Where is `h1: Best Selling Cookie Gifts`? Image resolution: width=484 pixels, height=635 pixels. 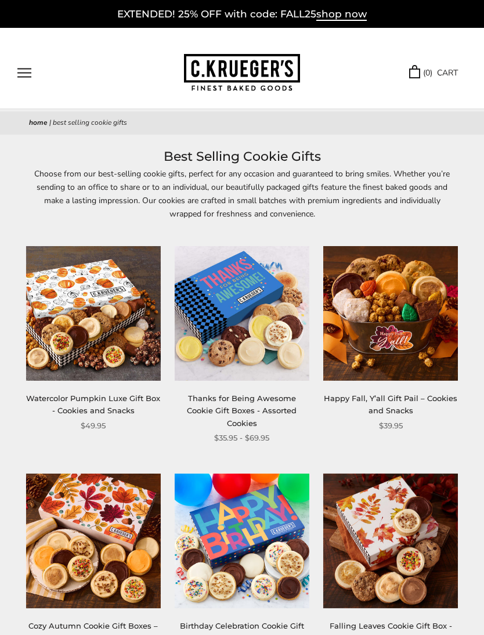
h1: Best Selling Cookie Gifts is located at coordinates (242, 157).